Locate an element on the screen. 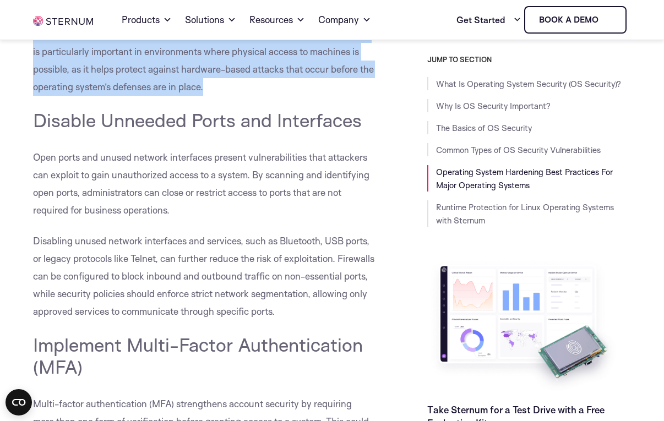  span: Disabling unused network interfaces and services, such as Bluetooth, USB ports, or legacy protoco... is located at coordinates (204, 276).